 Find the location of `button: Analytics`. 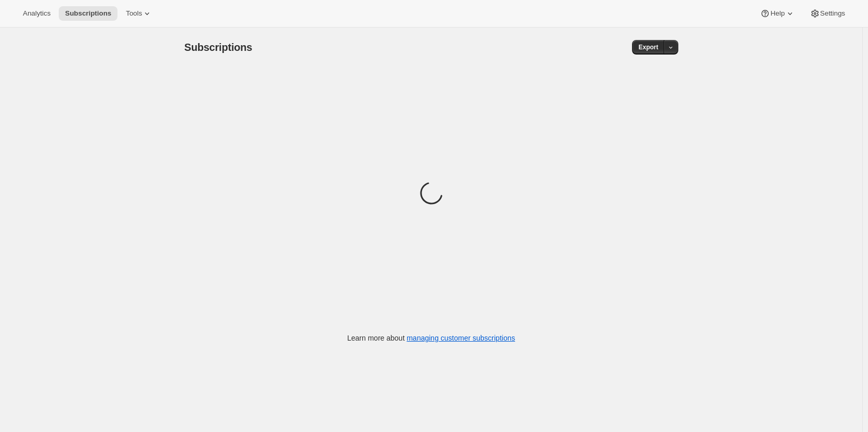

button: Analytics is located at coordinates (36, 14).